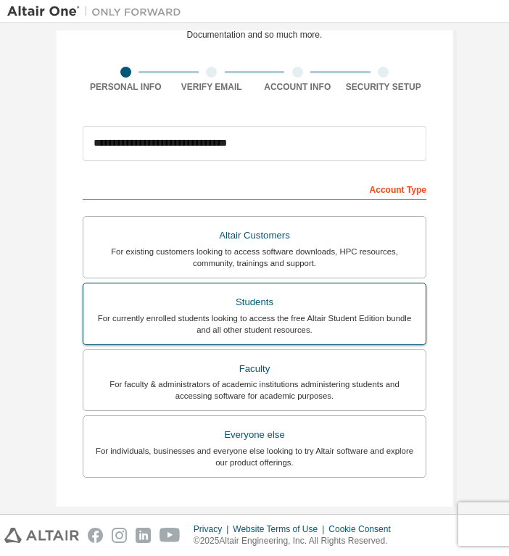 The image size is (509, 556). What do you see at coordinates (213, 529) in the screenshot?
I see `div: Privacy` at bounding box center [213, 529].